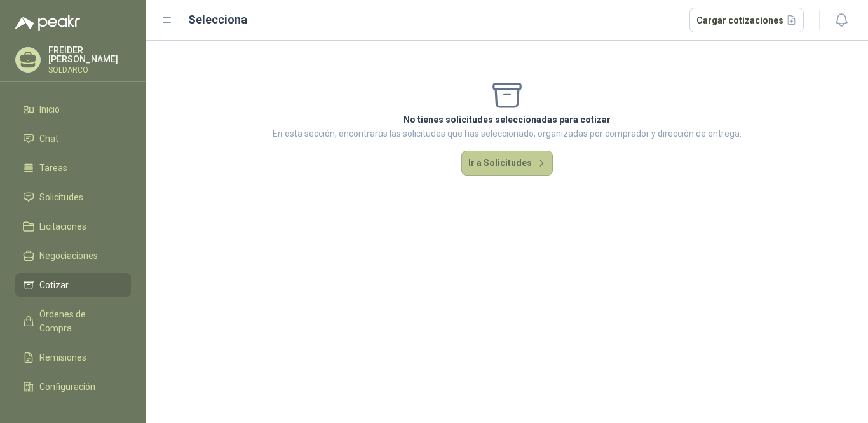 The image size is (868, 423). What do you see at coordinates (49, 138) in the screenshot?
I see `span: Chat` at bounding box center [49, 138].